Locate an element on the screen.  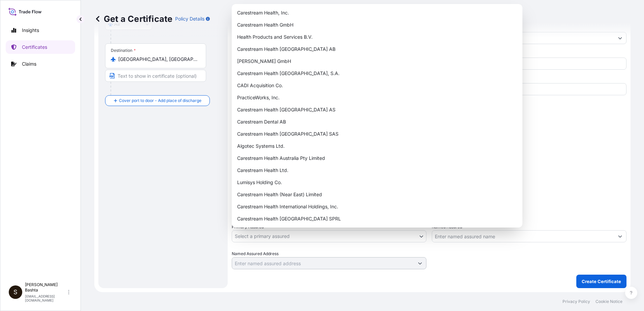
div: Carestream Health GmbH is located at coordinates (377, 25).